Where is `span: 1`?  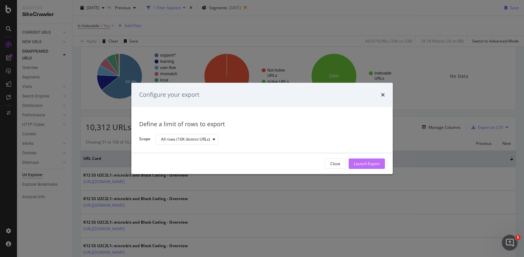
span: 1 is located at coordinates (518, 237).